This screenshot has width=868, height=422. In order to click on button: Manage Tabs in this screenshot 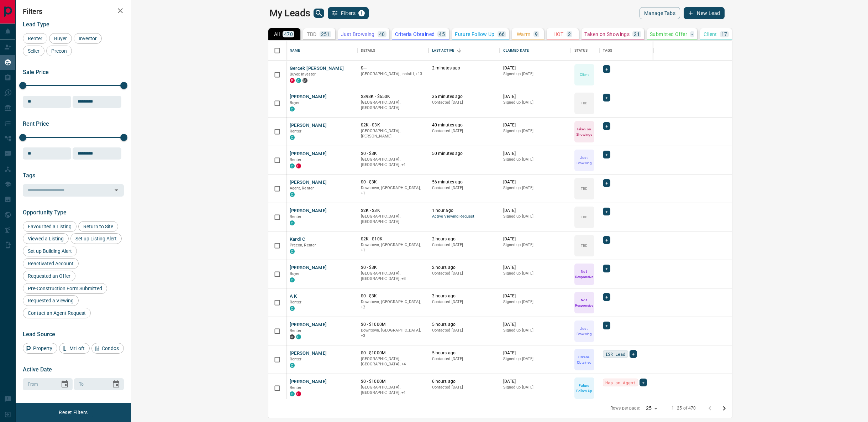, I will do `click(660, 13)`.